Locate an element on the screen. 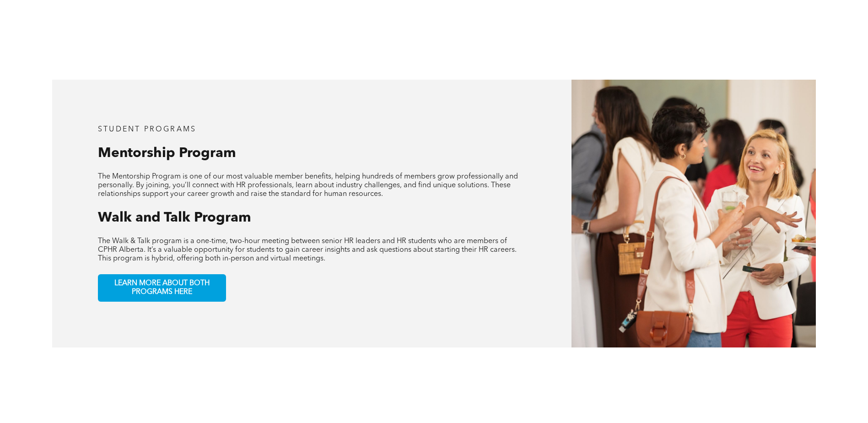 This screenshot has width=868, height=423. span: The Walk & Talk program is a one-time, two-hour meeting between senior HR leaders and HR students... is located at coordinates (307, 250).